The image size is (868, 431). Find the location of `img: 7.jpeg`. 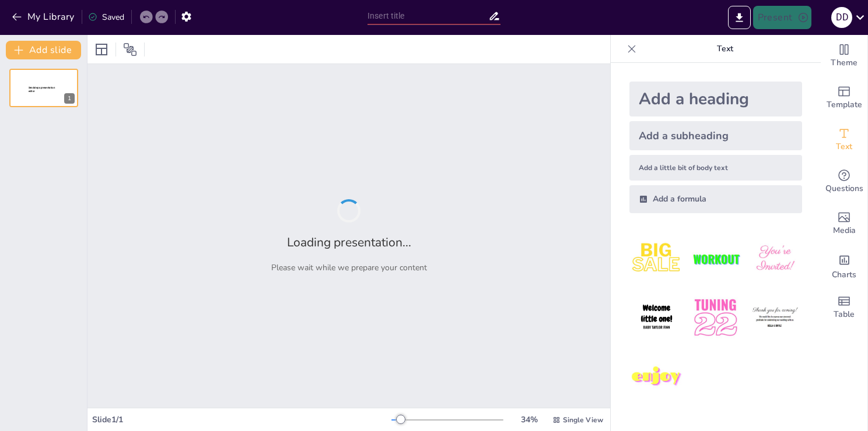

img: 7.jpeg is located at coordinates (656, 377).